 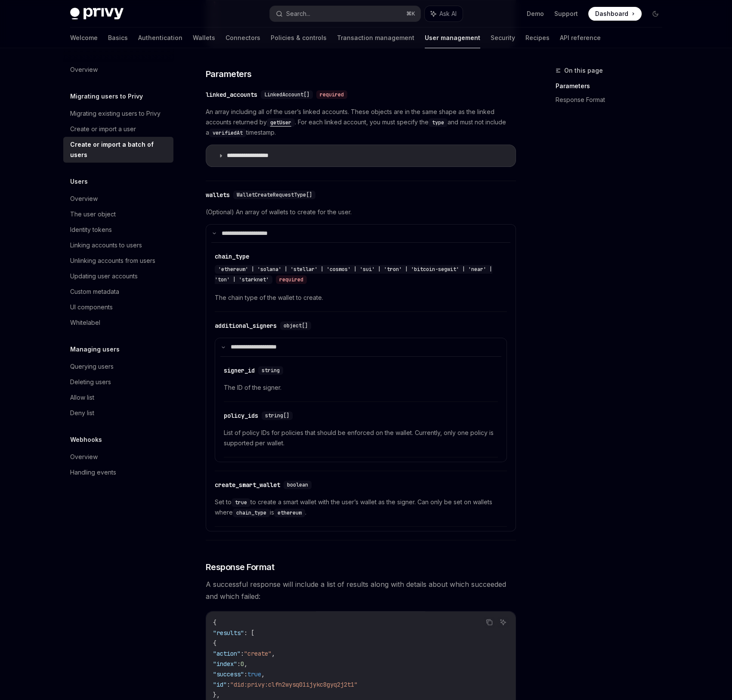 I want to click on a: Support, so click(x=566, y=14).